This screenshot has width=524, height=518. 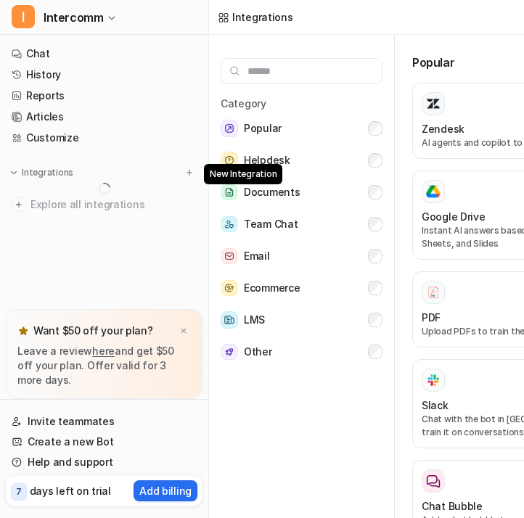 I want to click on a: here, so click(x=103, y=351).